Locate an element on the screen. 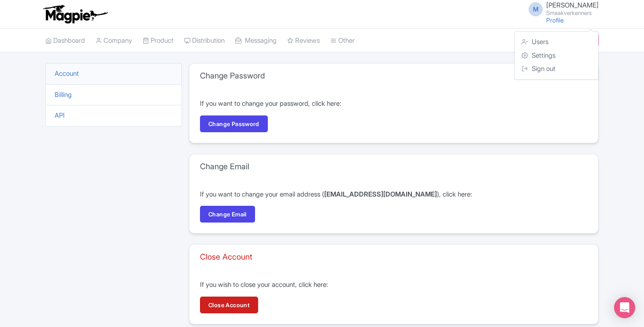 The height and width of the screenshot is (327, 644). a: Product is located at coordinates (158, 40).